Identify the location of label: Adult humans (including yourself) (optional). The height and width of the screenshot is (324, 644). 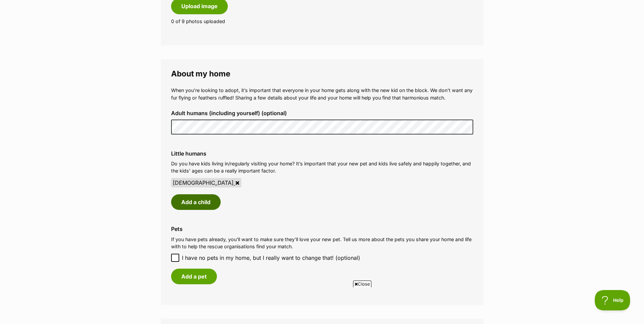
(322, 113).